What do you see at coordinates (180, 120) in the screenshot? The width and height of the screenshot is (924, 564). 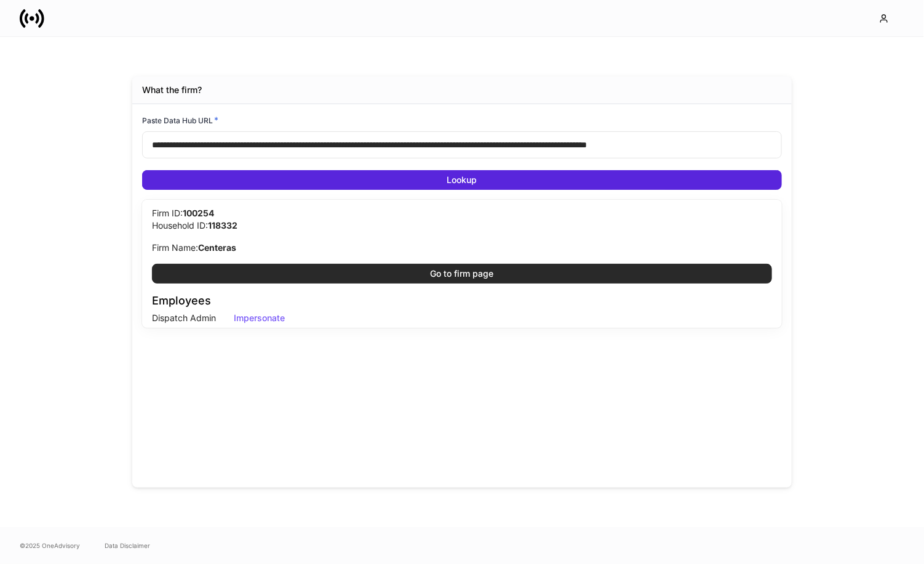 I see `h6: Paste Data Hub URL` at bounding box center [180, 120].